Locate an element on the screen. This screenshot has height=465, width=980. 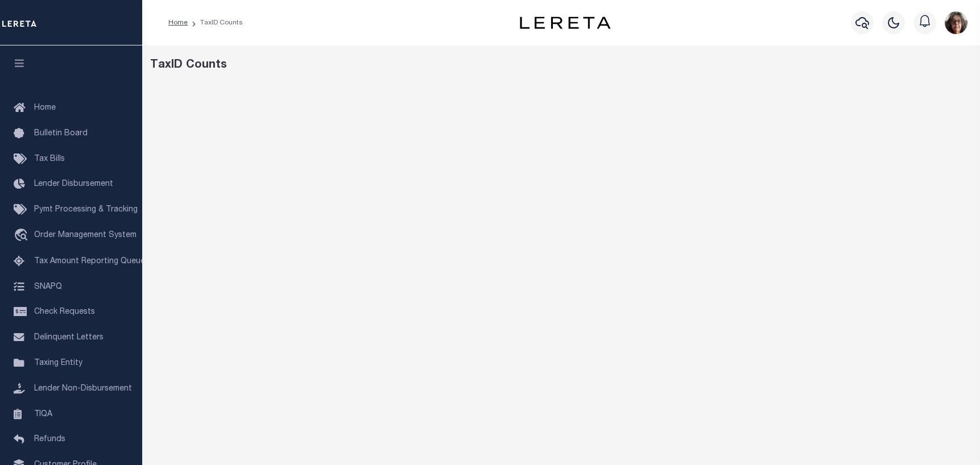
li: TaxID Counts is located at coordinates (215, 23).